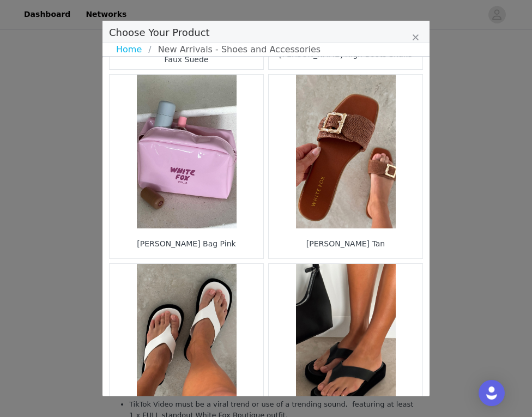 Image resolution: width=532 pixels, height=417 pixels. Describe the element at coordinates (416, 38) in the screenshot. I see `button: Close` at that location.